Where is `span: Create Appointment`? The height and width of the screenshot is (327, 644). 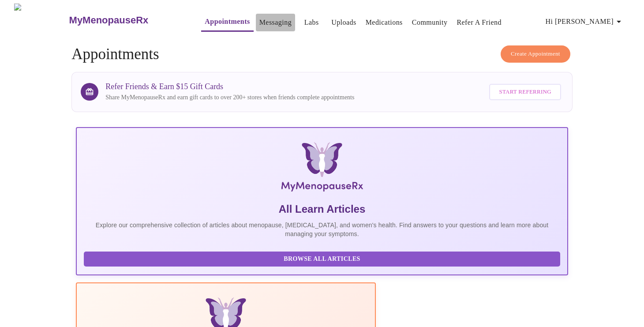
span: Create Appointment is located at coordinates (535, 54).